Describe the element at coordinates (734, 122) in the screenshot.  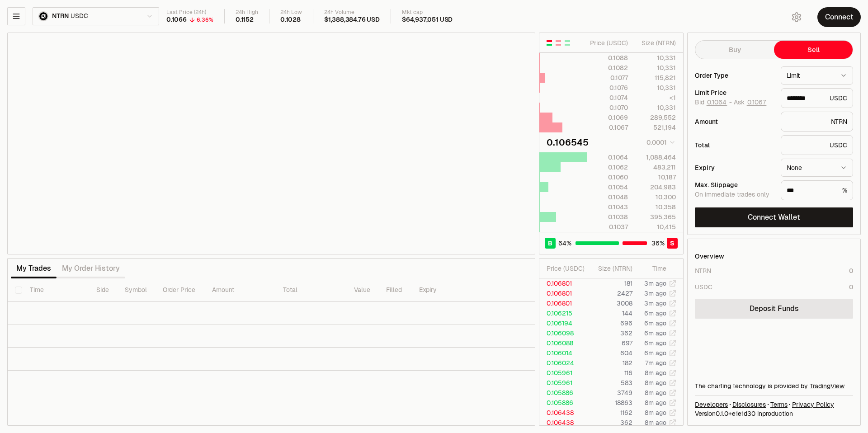
I see `div: Amount` at that location.